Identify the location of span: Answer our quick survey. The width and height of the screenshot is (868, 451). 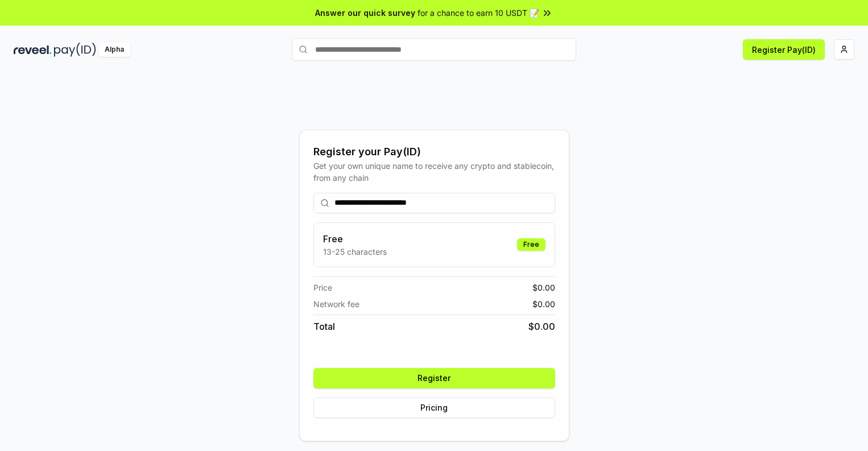
(366, 12).